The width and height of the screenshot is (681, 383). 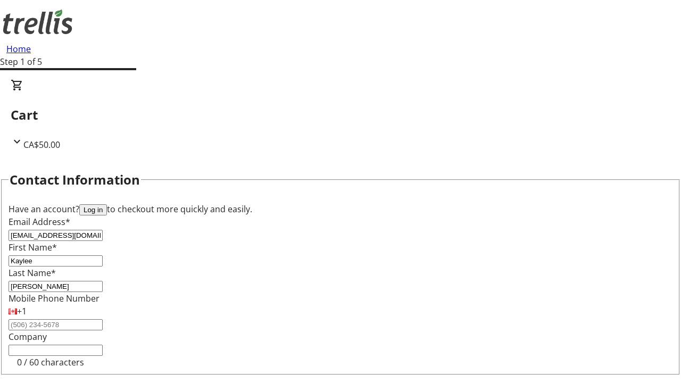 I want to click on div: Have an account? to checkout more quickly and easily., so click(x=341, y=209).